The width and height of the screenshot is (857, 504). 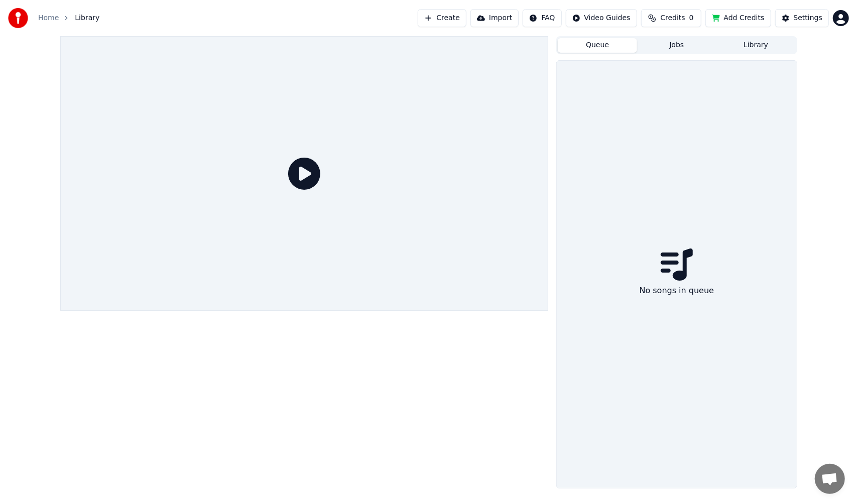 I want to click on button: Settings, so click(x=802, y=18).